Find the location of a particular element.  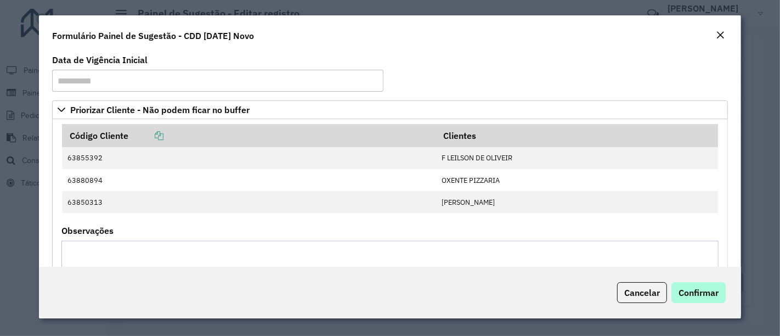

a: Priorizar Cliente - Não podem ficar no buffer is located at coordinates (390, 110).